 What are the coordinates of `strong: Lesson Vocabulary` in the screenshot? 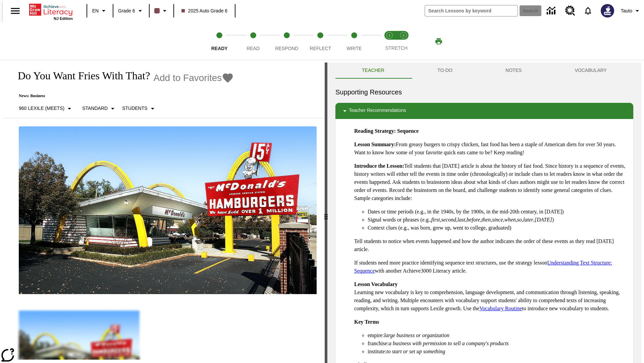 It's located at (376, 284).